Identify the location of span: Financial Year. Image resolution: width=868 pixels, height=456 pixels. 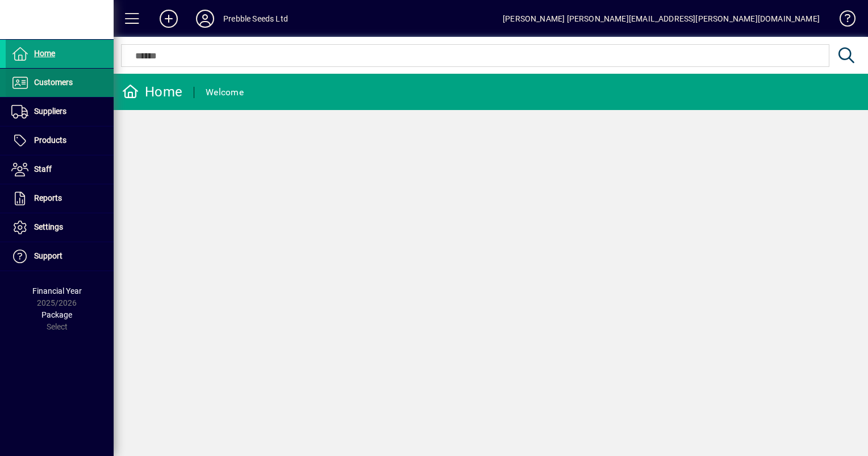
(56, 291).